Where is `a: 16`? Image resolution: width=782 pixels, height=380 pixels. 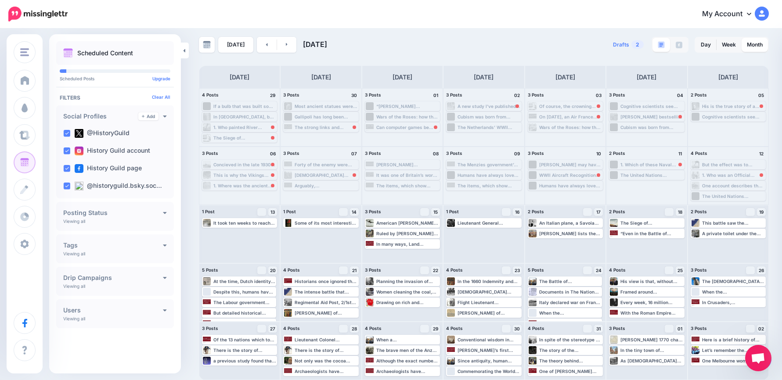
a: 16 is located at coordinates (517, 212).